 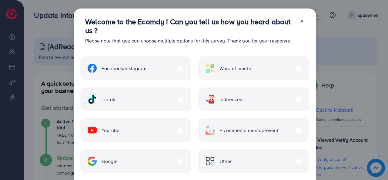 I want to click on span: Influencers, so click(x=232, y=99).